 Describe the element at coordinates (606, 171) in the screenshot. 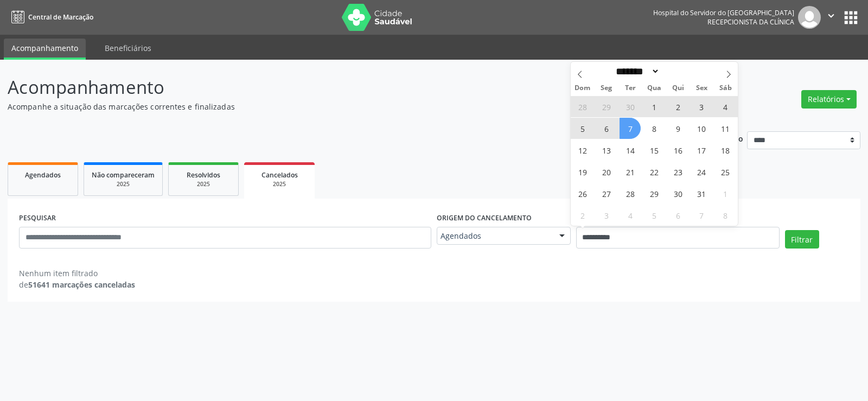

I see `span: Outubro 20, 2025` at that location.